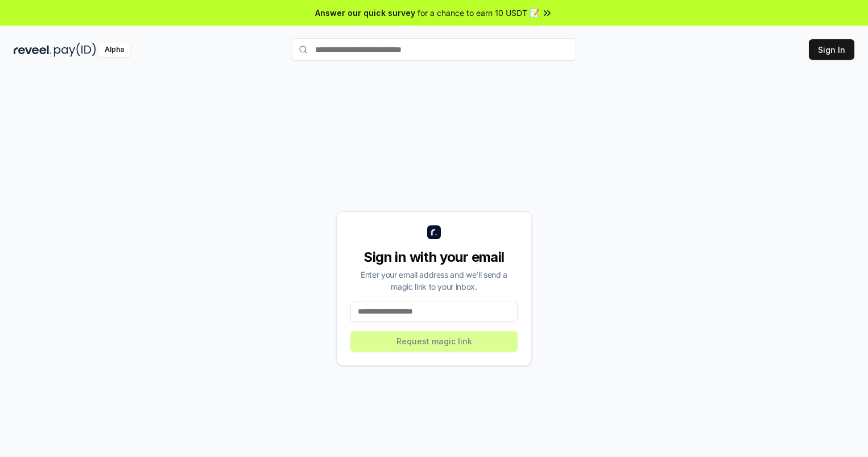 Image resolution: width=868 pixels, height=457 pixels. What do you see at coordinates (75, 50) in the screenshot?
I see `img: pay_id` at bounding box center [75, 50].